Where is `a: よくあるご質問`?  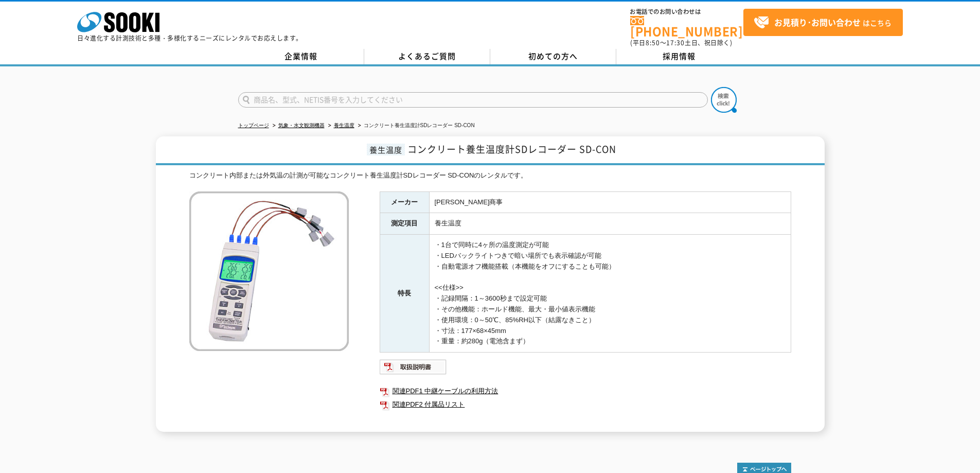 a: よくあるご質問 is located at coordinates (427, 57).